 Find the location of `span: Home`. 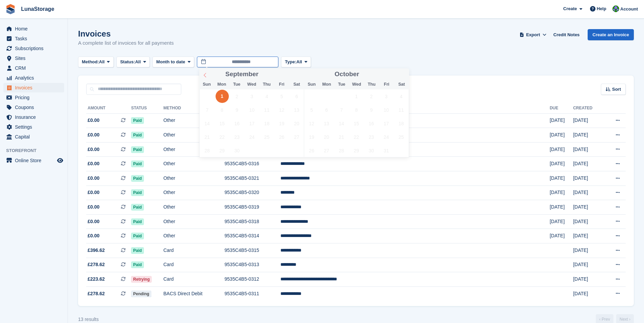

span: Home is located at coordinates (35, 29).